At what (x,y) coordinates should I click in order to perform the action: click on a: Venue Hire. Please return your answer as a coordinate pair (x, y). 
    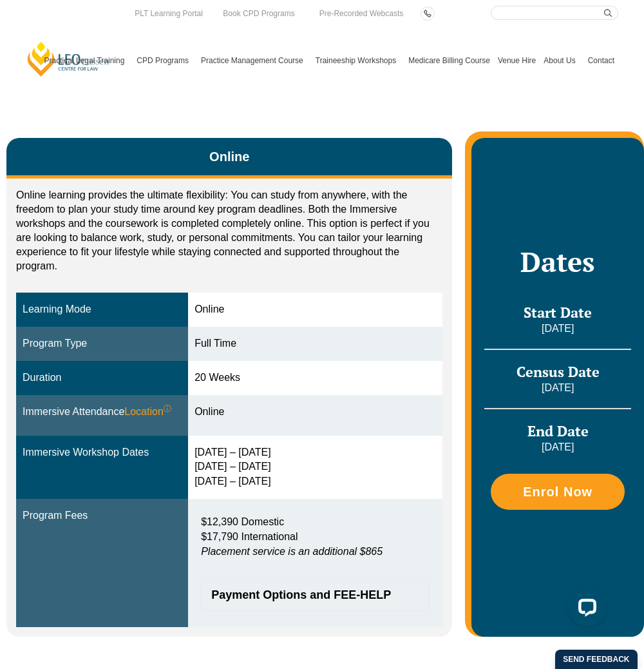
    Looking at the image, I should click on (516, 61).